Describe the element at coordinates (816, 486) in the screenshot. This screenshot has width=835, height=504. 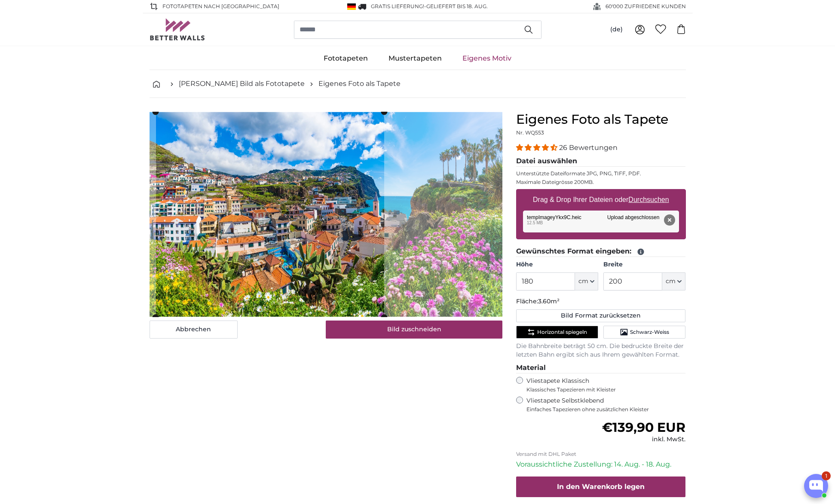
I see `button: Open chatbox` at that location.